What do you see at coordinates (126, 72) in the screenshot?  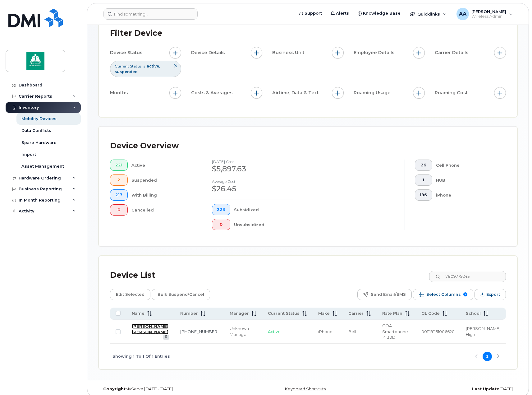 I see `span: suspended` at bounding box center [126, 72].